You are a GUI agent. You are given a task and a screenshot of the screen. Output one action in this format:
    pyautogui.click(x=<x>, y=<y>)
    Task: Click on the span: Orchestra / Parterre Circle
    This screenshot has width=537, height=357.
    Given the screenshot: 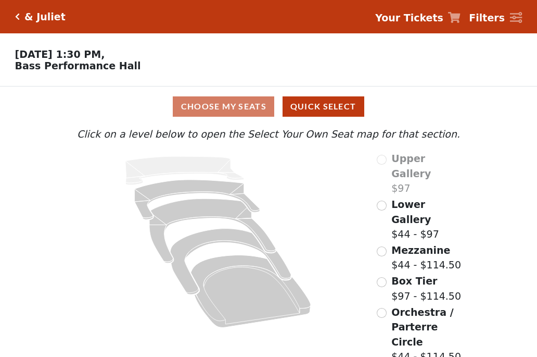 What is the action you would take?
    pyautogui.click(x=422, y=326)
    